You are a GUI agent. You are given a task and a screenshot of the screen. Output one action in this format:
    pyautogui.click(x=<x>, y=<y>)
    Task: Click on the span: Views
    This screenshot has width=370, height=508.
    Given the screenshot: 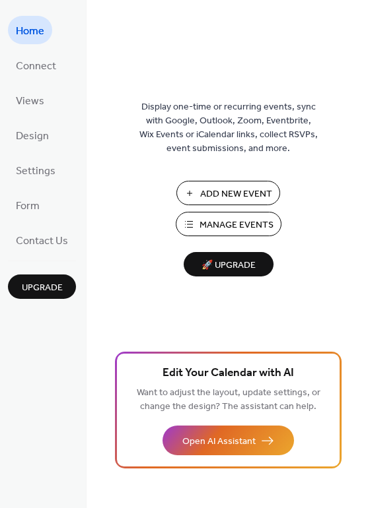 What is the action you would take?
    pyautogui.click(x=30, y=101)
    